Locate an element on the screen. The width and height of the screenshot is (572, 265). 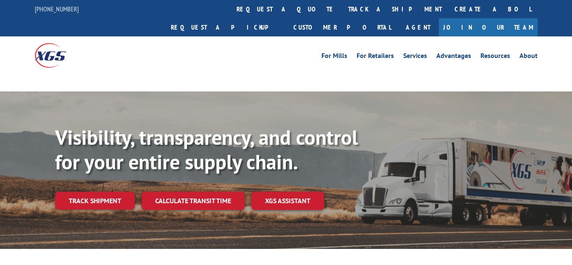
a: Track shipment is located at coordinates (95, 201).